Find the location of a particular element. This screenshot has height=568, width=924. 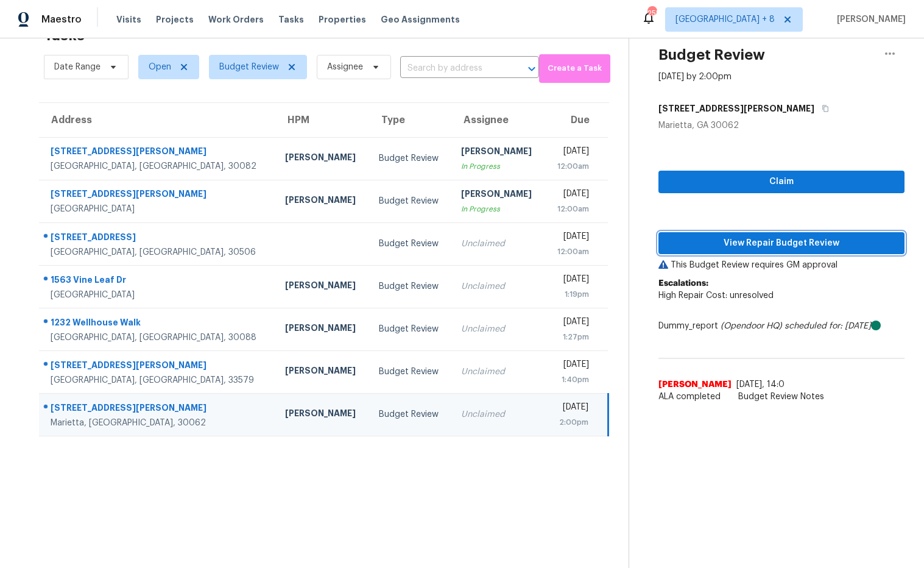

div: 1:40pm is located at coordinates (572, 379).